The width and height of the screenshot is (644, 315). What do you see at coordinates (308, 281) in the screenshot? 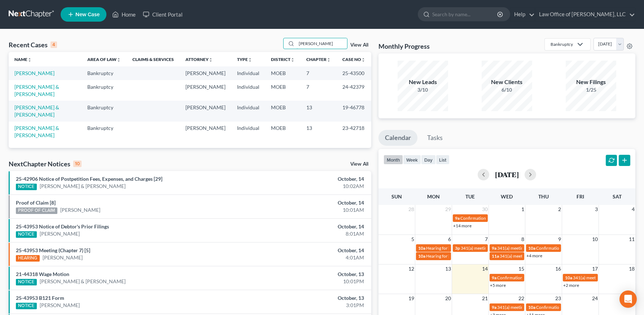
I see `div: 10:01PM` at bounding box center [308, 281].